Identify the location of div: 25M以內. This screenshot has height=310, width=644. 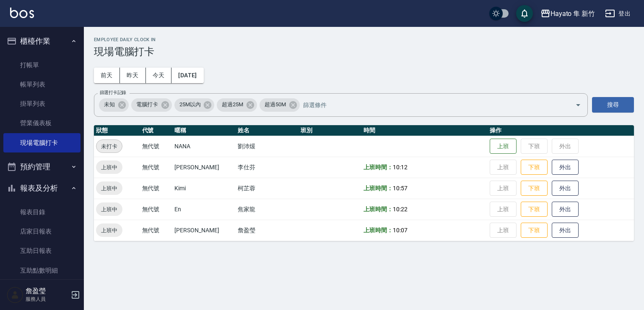
(195, 105).